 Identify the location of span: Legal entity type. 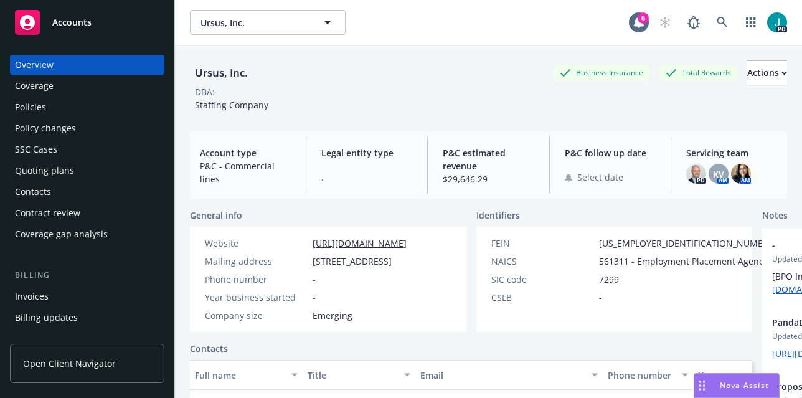
(367, 152).